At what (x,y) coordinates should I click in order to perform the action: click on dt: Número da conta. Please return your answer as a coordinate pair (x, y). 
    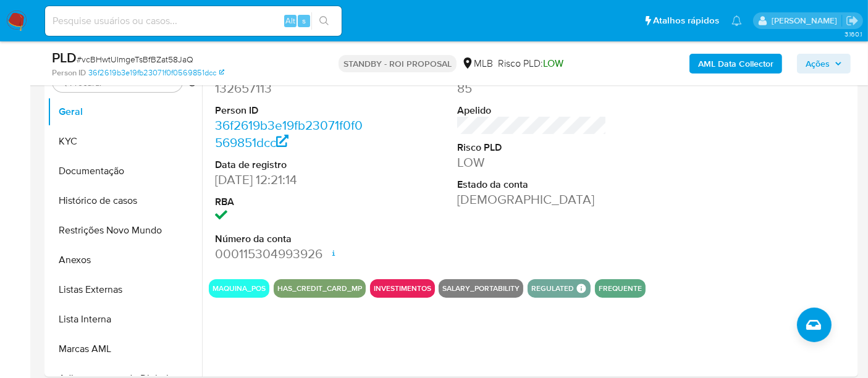
    Looking at the image, I should click on (290, 239).